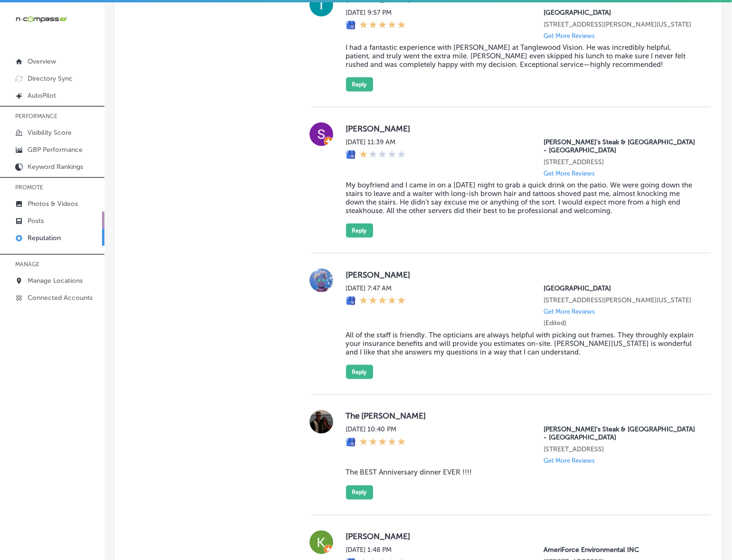 This screenshot has height=560, width=732. I want to click on p: AmeriForce Environmental INC, so click(620, 550).